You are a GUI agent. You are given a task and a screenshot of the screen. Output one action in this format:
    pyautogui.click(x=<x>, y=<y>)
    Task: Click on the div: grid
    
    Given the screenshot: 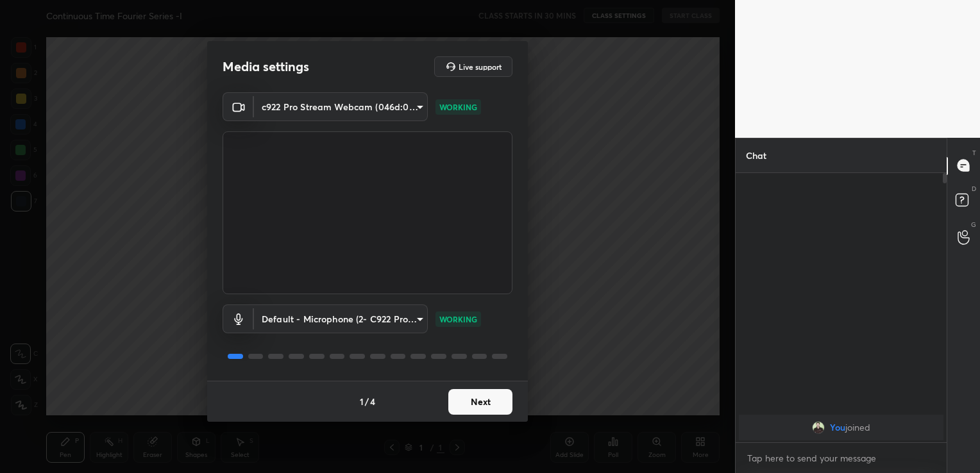 What is the action you would take?
    pyautogui.click(x=840, y=428)
    